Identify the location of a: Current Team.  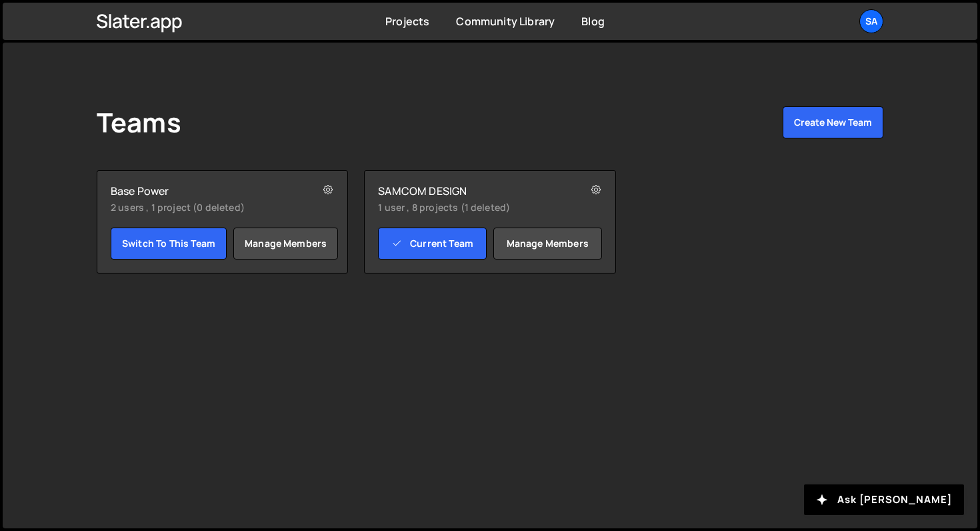
(432, 243).